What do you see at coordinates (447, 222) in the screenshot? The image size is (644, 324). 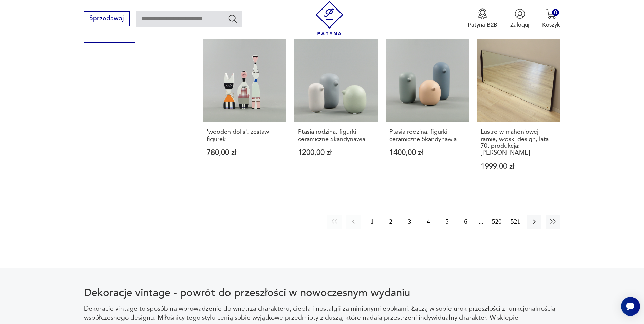 I see `button: 5` at bounding box center [447, 222].